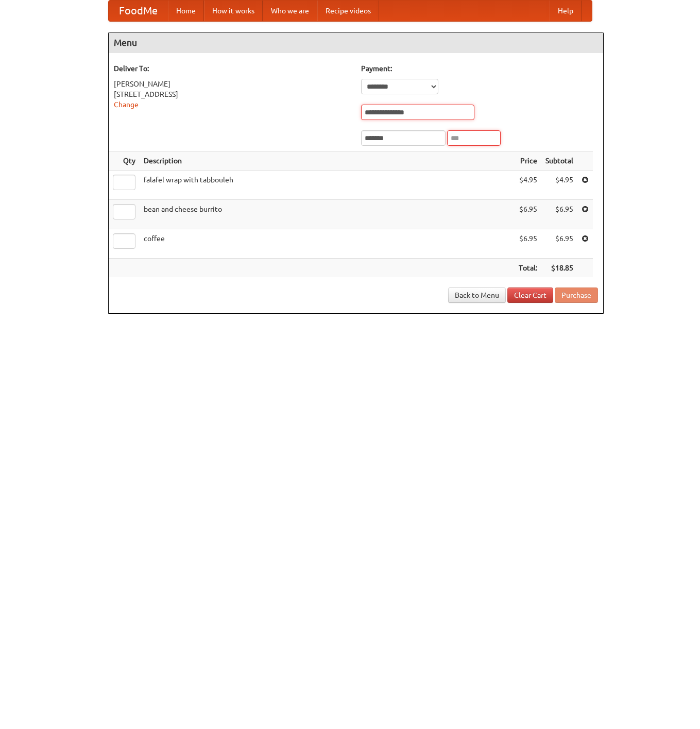  What do you see at coordinates (528, 160) in the screenshot?
I see `th: Price` at bounding box center [528, 160].